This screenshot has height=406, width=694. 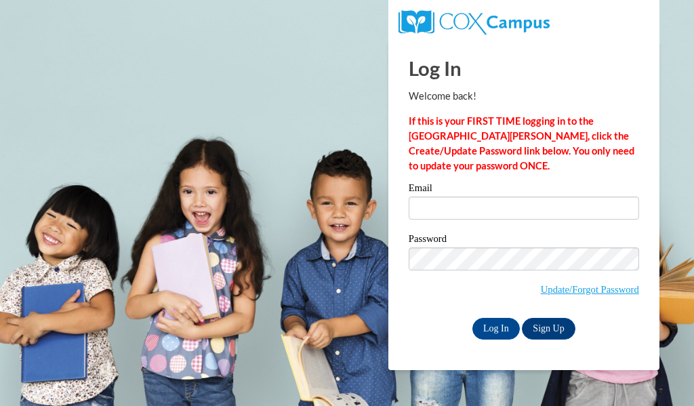 What do you see at coordinates (496, 329) in the screenshot?
I see `input: Log In` at bounding box center [496, 329].